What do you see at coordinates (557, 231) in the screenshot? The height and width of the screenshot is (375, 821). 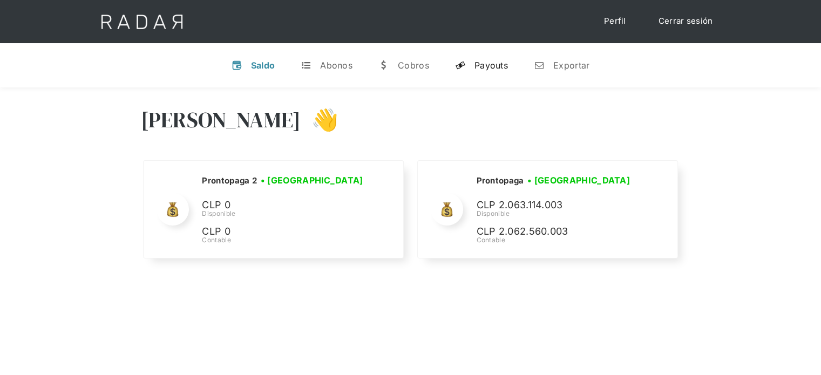 I see `p: CLP 2.062.560.003` at bounding box center [557, 231].